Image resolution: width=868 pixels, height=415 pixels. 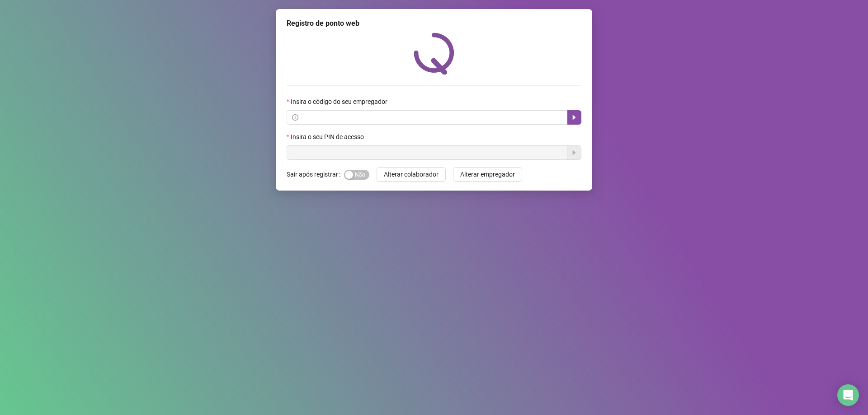 What do you see at coordinates (411, 174) in the screenshot?
I see `span: Alterar colaborador` at bounding box center [411, 174].